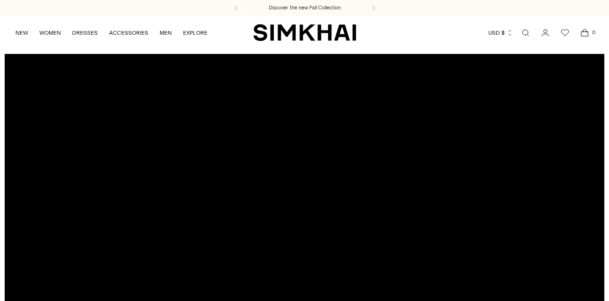  Describe the element at coordinates (594, 32) in the screenshot. I see `span: 0` at that location.